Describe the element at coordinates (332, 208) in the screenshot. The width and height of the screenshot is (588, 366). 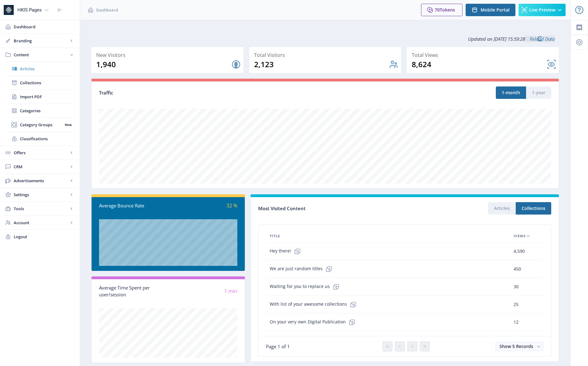
I see `div: Most Visited Content` at that location.